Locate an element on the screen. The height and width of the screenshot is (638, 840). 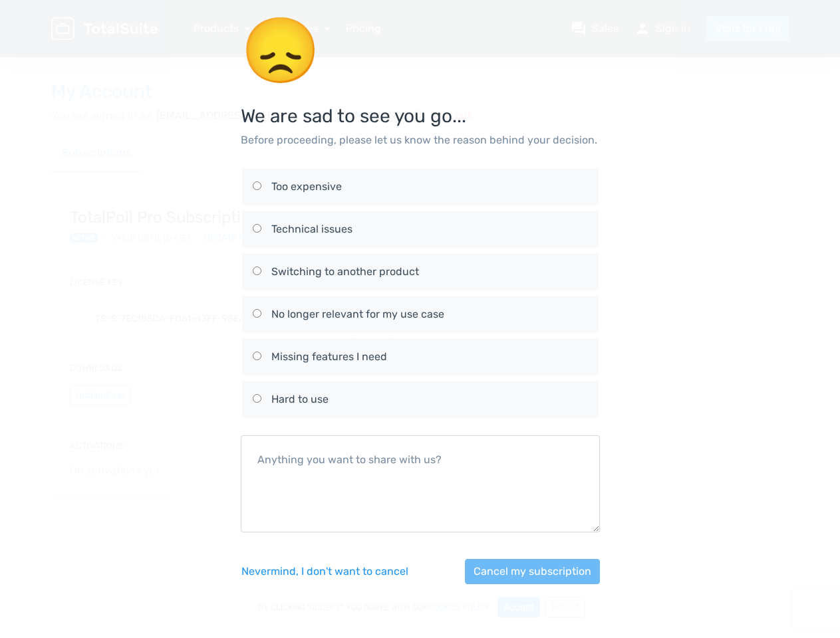
div: Switching to another product is located at coordinates (429, 272).